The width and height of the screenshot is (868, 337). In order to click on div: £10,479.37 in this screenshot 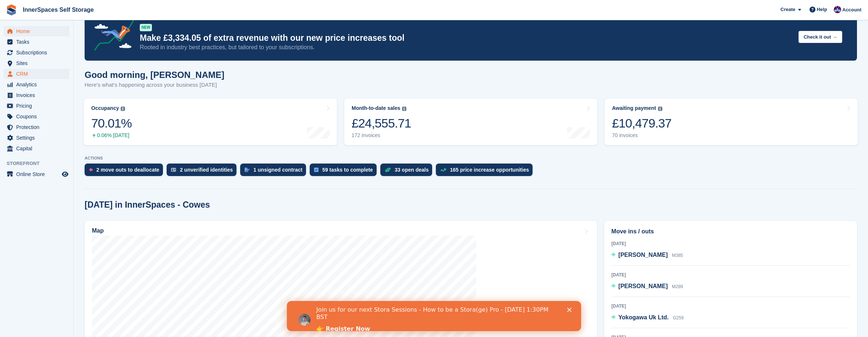, I will do `click(641, 123)`.